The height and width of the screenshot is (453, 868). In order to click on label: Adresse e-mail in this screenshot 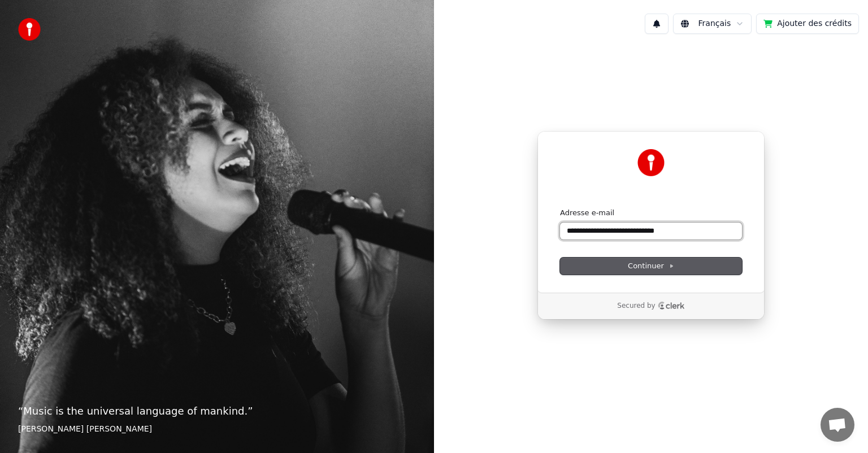, I will do `click(587, 213)`.